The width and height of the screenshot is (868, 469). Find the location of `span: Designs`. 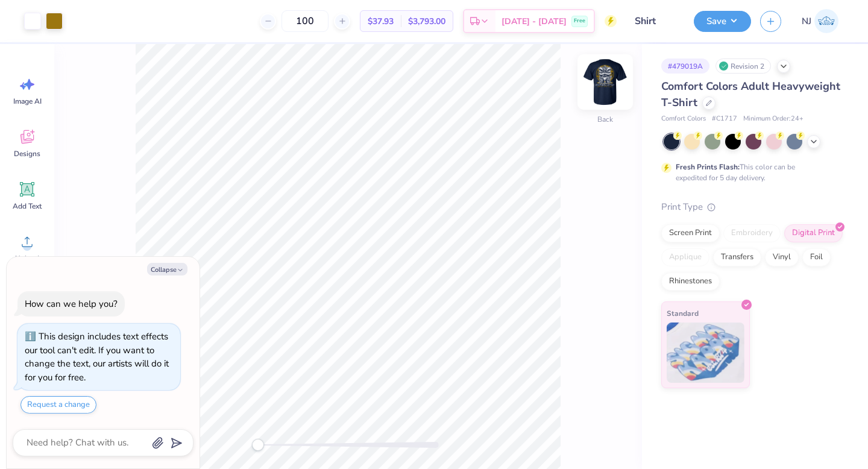

span: Designs is located at coordinates (27, 154).